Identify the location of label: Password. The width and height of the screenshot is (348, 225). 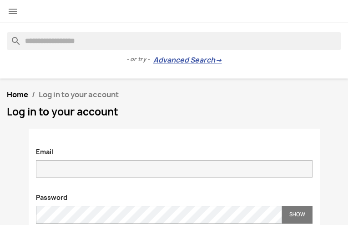
(51, 195).